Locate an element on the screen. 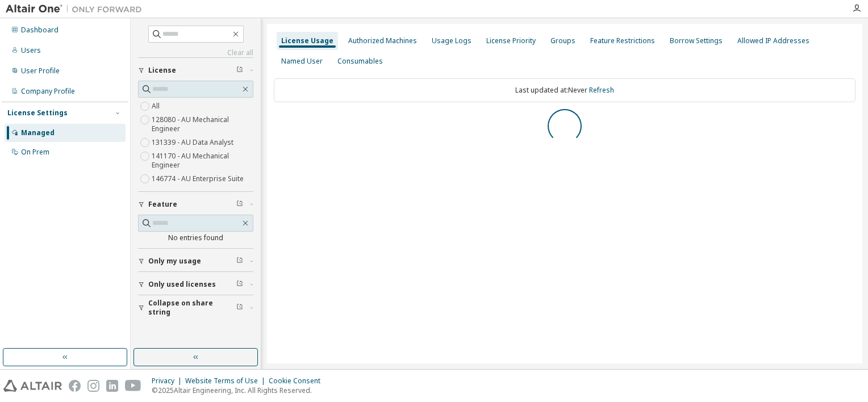 The height and width of the screenshot is (402, 868). div: Usage Logs is located at coordinates (452, 41).